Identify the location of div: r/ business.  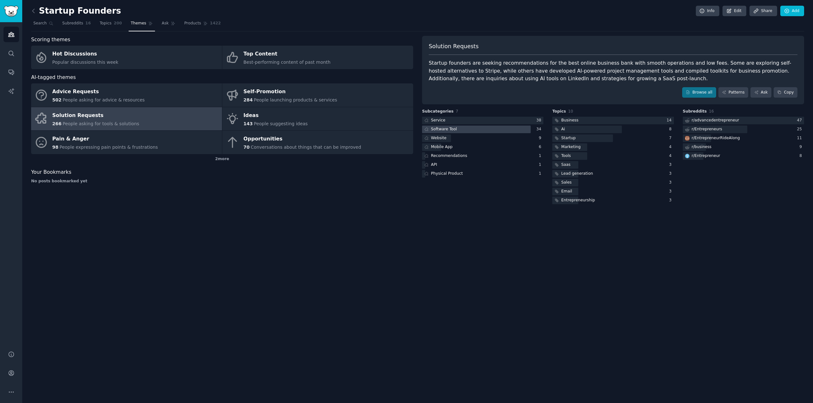
(701, 147).